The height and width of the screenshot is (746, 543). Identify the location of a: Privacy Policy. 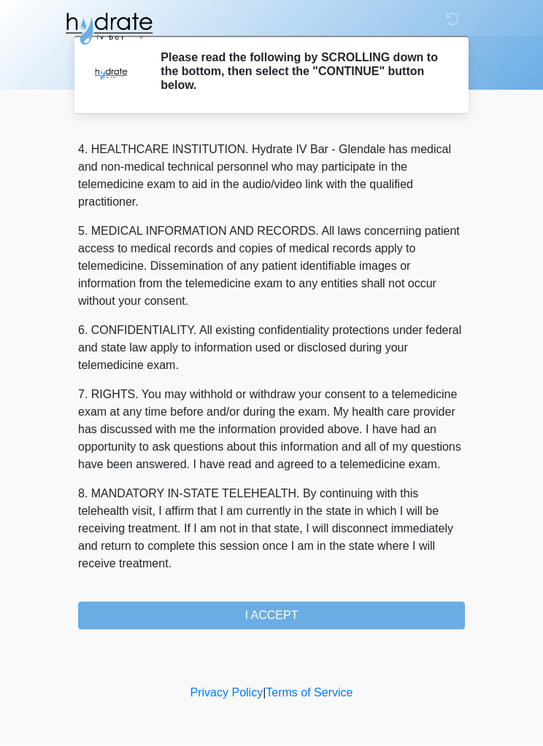
(227, 693).